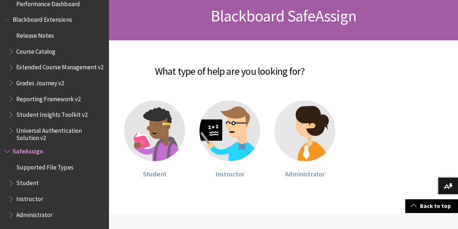  What do you see at coordinates (305, 139) in the screenshot?
I see `a: Administrator help Administrator` at bounding box center [305, 139].